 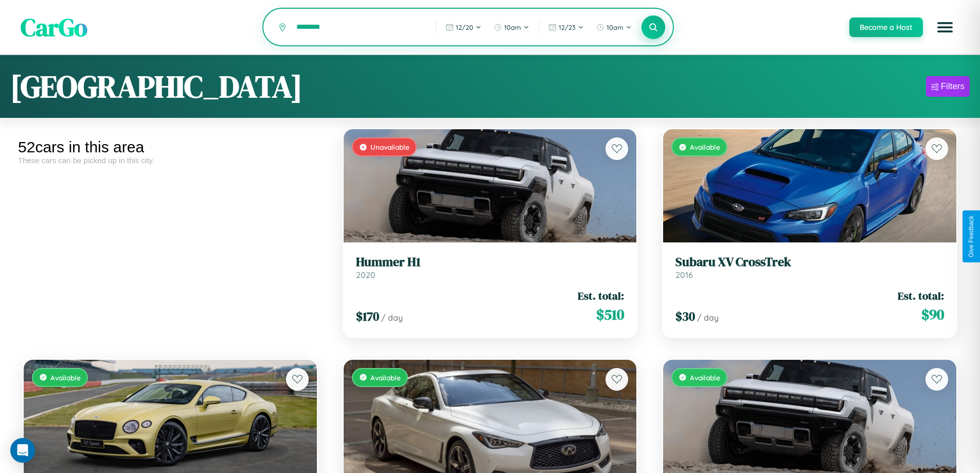 What do you see at coordinates (948, 87) in the screenshot?
I see `button: Filters` at bounding box center [948, 87].